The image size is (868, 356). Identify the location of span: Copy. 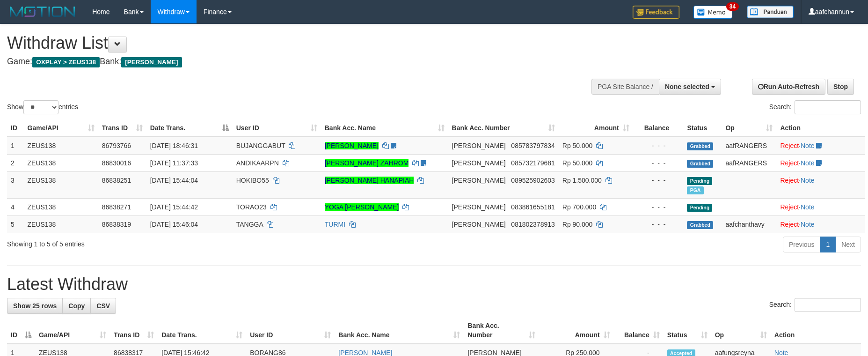
(76, 306).